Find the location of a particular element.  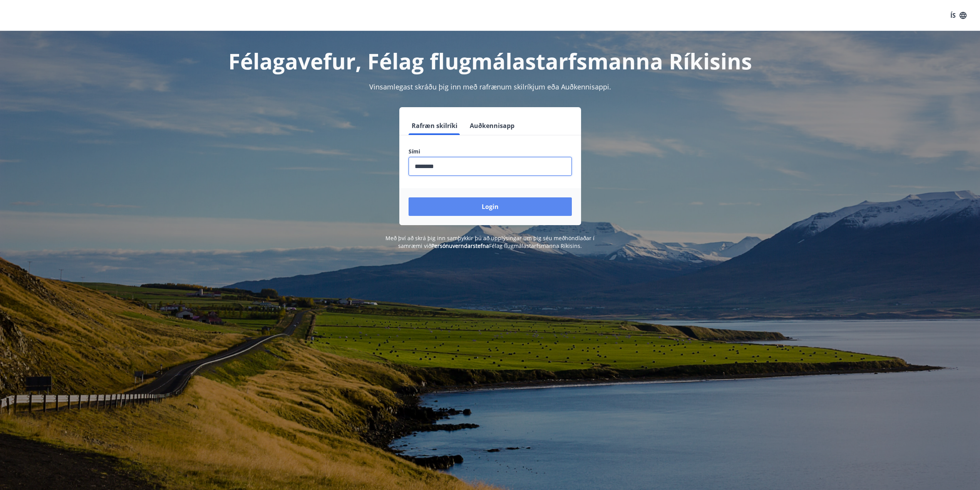

a: Persónuverndarstefna is located at coordinates (460, 245).